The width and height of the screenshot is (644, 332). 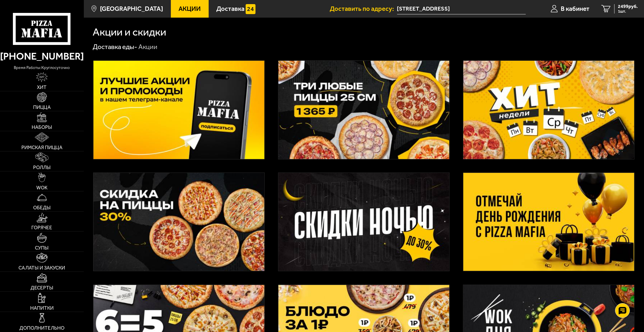 What do you see at coordinates (363, 9) in the screenshot?
I see `span: Доставить по адресу:` at bounding box center [363, 9].